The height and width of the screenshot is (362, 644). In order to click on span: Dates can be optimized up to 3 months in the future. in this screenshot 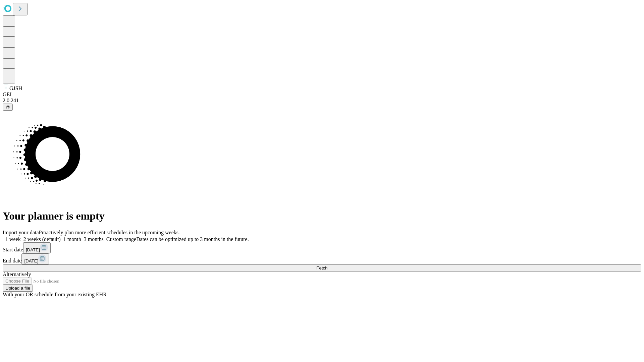, I will do `click(192, 239)`.